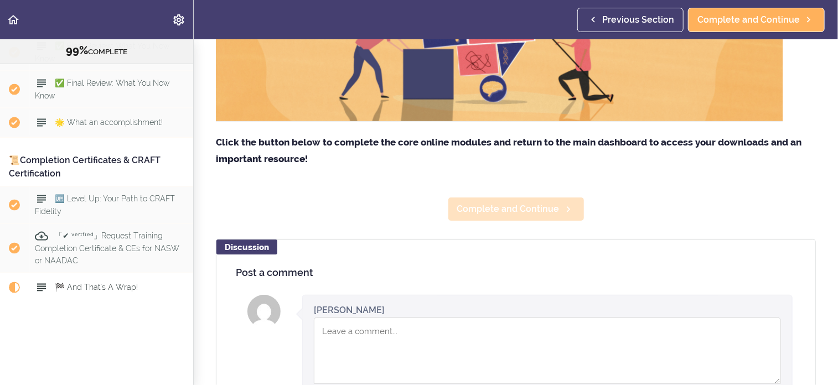 This screenshot has height=385, width=838. I want to click on span: 「✔ ᵛᵉʳᶦᶠᶦᵉᵈ」Request Training Completion Certificate & CEs for NASW or NAADAC, so click(107, 248).